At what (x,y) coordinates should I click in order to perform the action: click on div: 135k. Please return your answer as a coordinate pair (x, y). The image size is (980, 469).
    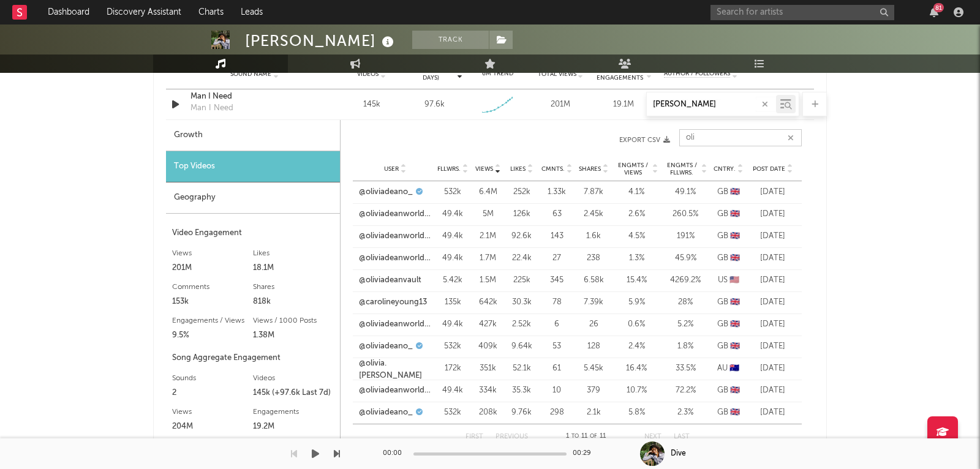
    Looking at the image, I should click on (453, 303).